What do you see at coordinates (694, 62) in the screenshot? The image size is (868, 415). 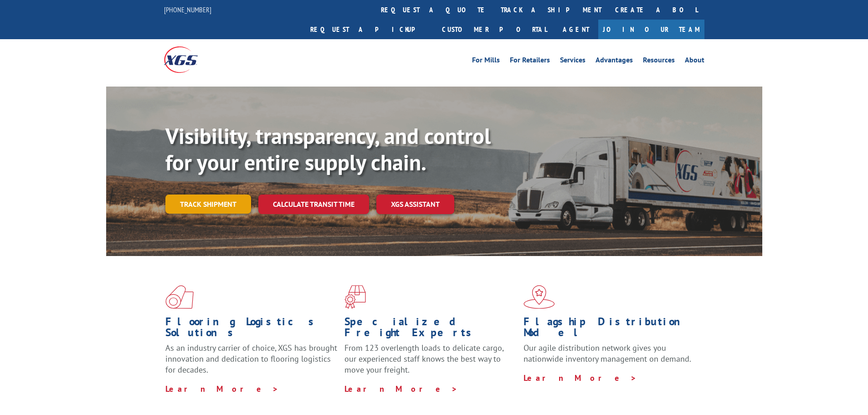 I see `a: About` at bounding box center [694, 62].